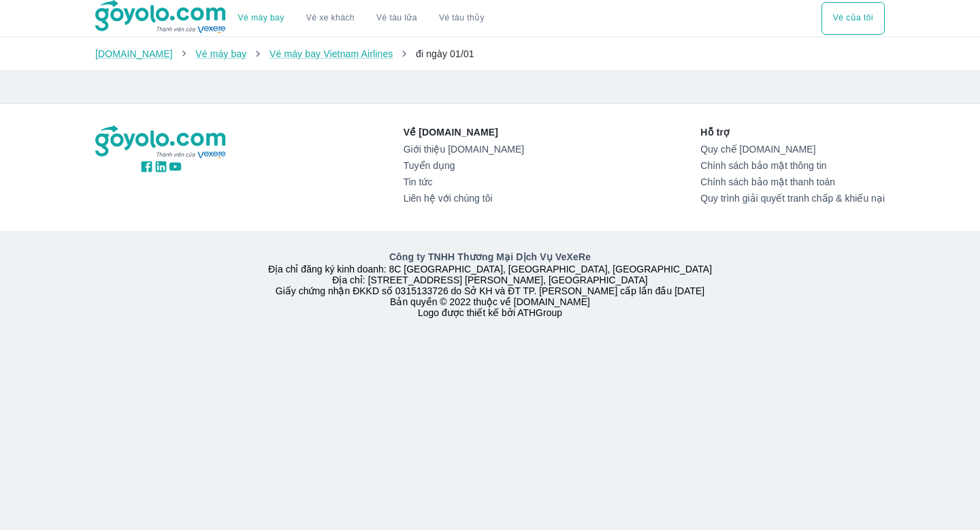  What do you see at coordinates (853, 18) in the screenshot?
I see `button: Vé của tôi` at bounding box center [853, 18].